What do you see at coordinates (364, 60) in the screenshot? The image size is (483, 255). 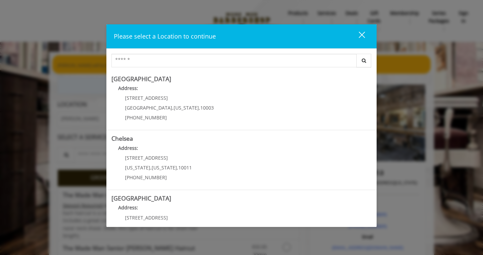 I see `i: Search button` at bounding box center [364, 60].